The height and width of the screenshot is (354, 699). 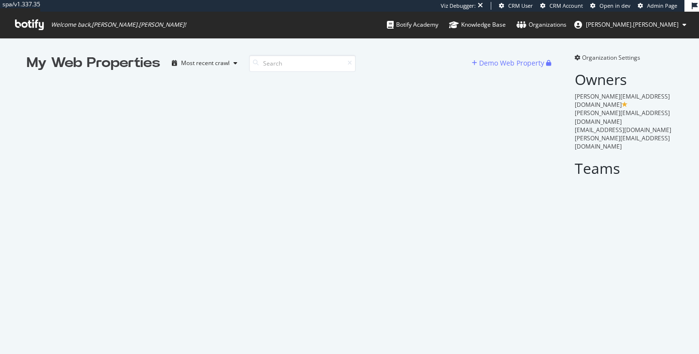 I want to click on span: Admin Page, so click(x=662, y=5).